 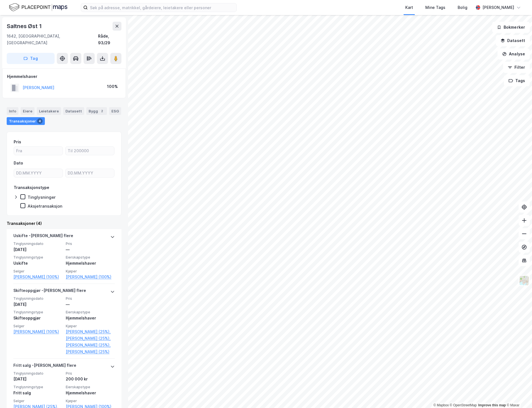 What do you see at coordinates (514, 54) in the screenshot?
I see `button: Analyse` at bounding box center [514, 54].